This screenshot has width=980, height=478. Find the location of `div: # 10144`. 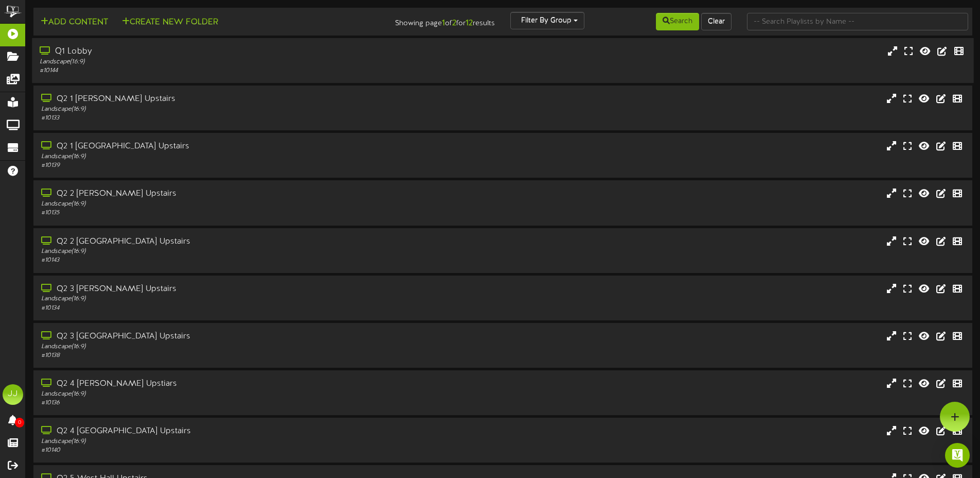

div: # 10144 is located at coordinates (228, 71).